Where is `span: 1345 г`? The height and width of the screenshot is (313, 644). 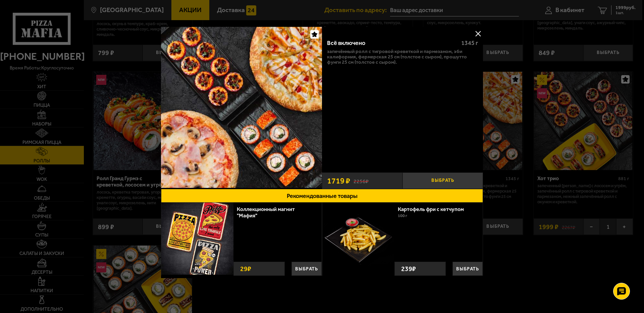
span: 1345 г is located at coordinates (470, 43).